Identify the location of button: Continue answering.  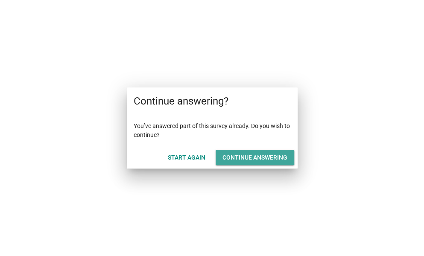
(255, 158).